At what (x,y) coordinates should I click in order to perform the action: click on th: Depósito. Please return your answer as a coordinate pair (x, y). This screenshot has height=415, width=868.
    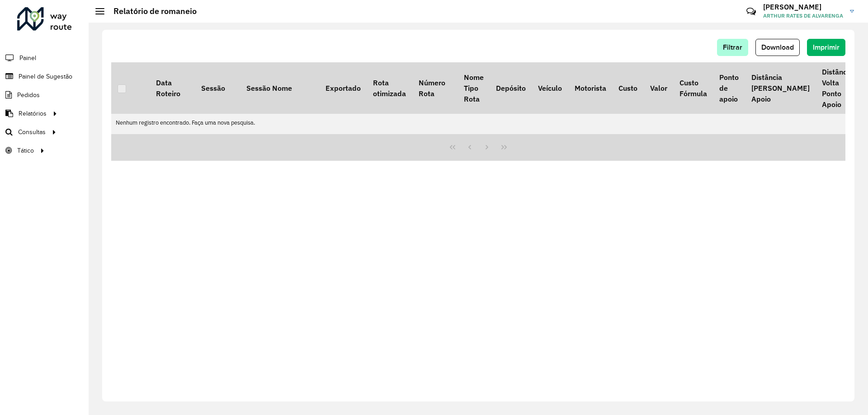
    Looking at the image, I should click on (510, 88).